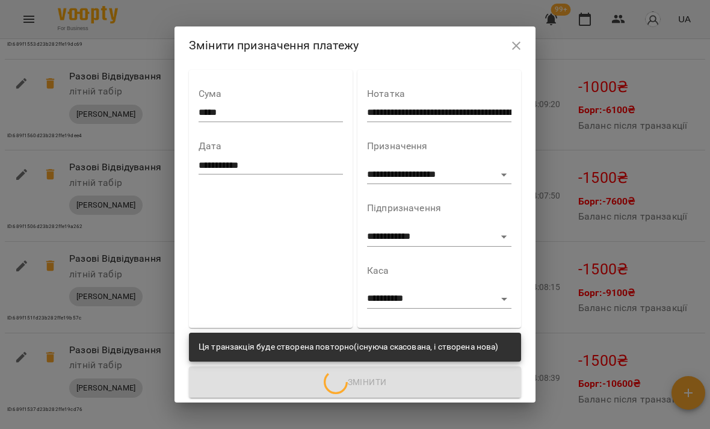  Describe the element at coordinates (271, 94) in the screenshot. I see `label: Сума` at that location.